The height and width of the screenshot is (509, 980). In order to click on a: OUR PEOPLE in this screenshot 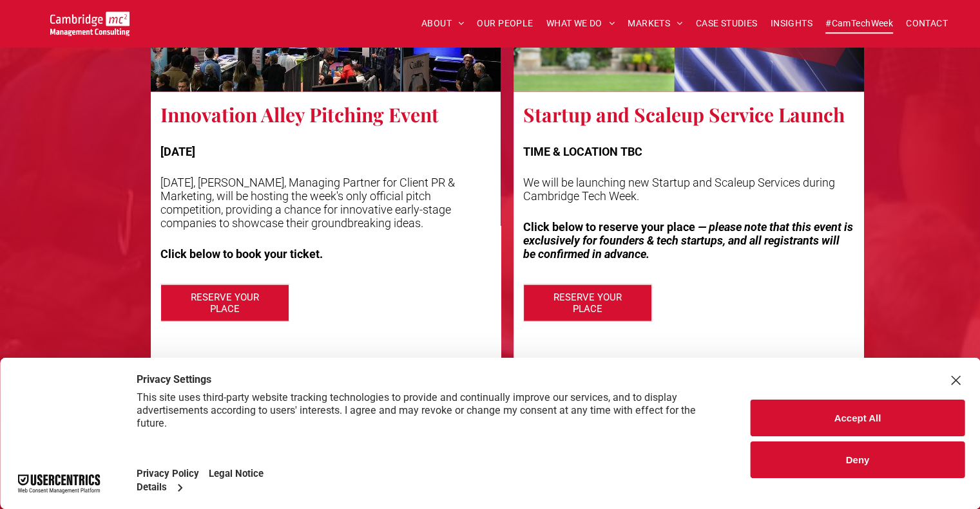, I will do `click(504, 23)`.